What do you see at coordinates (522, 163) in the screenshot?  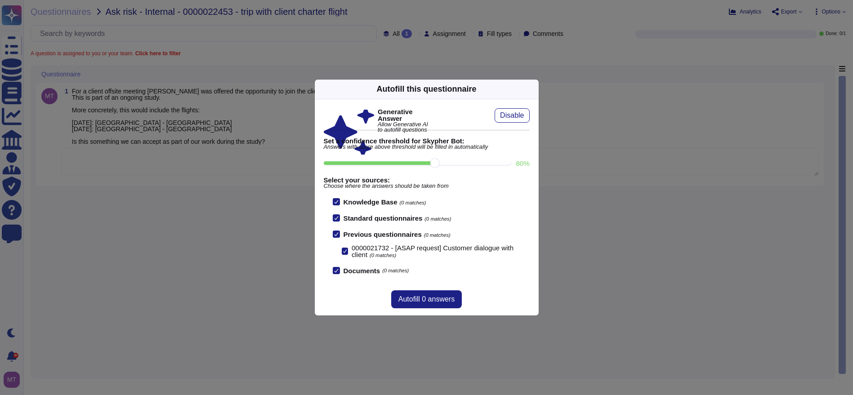 I see `label: 80 %` at bounding box center [522, 163].